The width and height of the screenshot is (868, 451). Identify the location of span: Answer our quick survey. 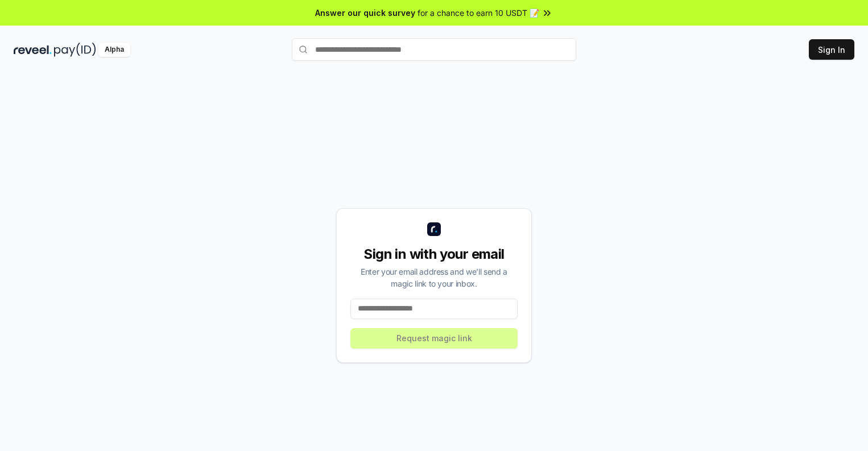
(365, 12).